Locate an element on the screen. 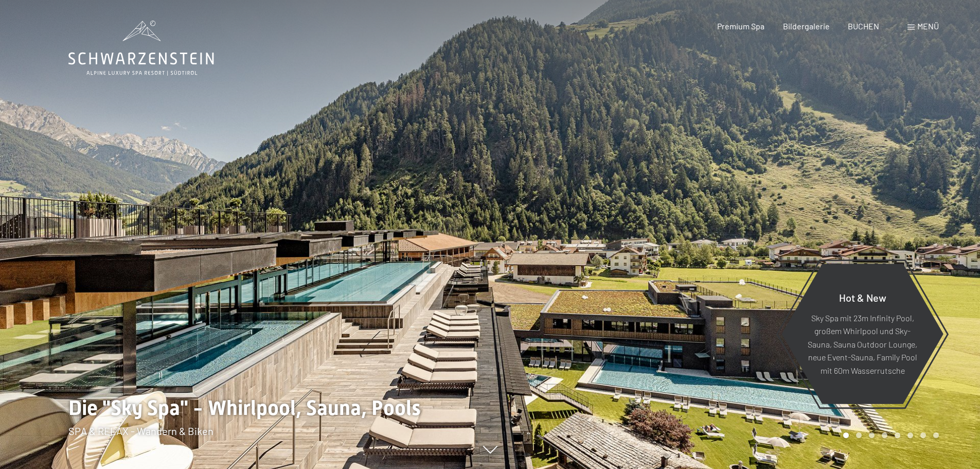 Image resolution: width=980 pixels, height=469 pixels. div: Carousel Pagination is located at coordinates (889, 435).